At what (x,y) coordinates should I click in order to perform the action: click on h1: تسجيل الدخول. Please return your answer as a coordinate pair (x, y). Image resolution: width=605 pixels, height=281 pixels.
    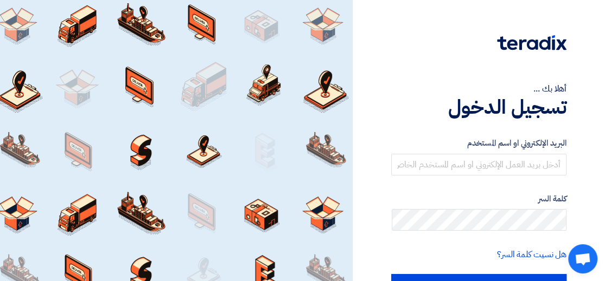
    Looking at the image, I should click on (478, 107).